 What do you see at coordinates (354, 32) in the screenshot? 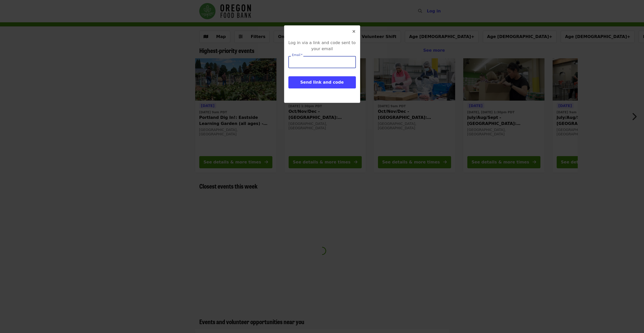
I see `i: times icon` at bounding box center [354, 32].